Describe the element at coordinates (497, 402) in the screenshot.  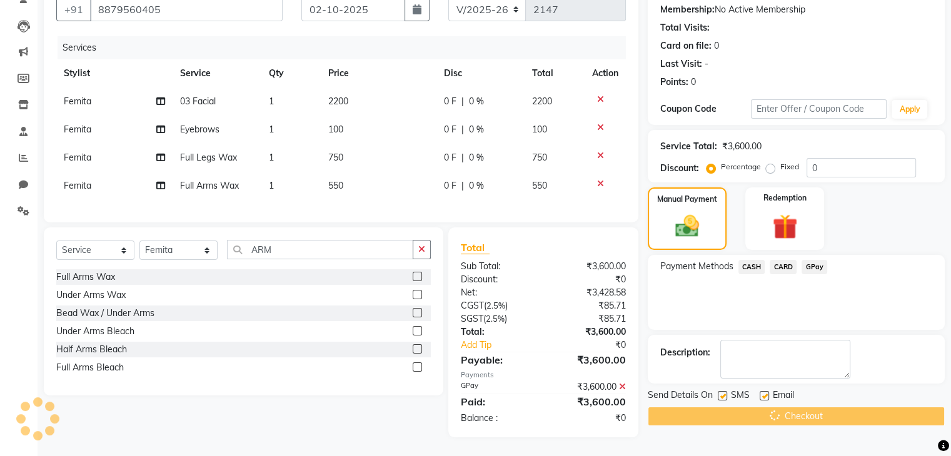
I see `div: Paid:` at that location.